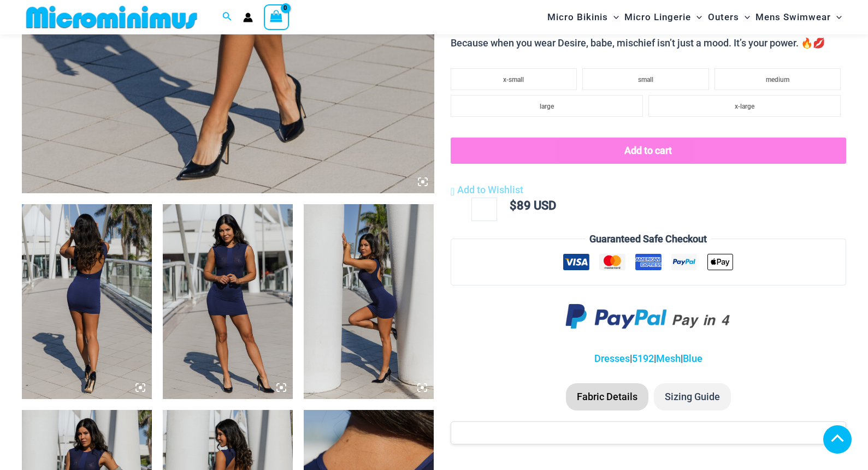 The image size is (868, 470). Describe the element at coordinates (668, 358) in the screenshot. I see `a: Mesh` at that location.